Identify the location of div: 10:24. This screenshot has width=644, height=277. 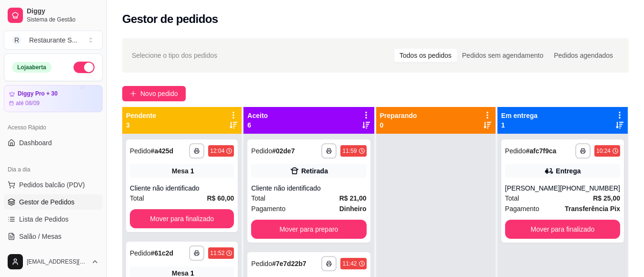
(603, 151).